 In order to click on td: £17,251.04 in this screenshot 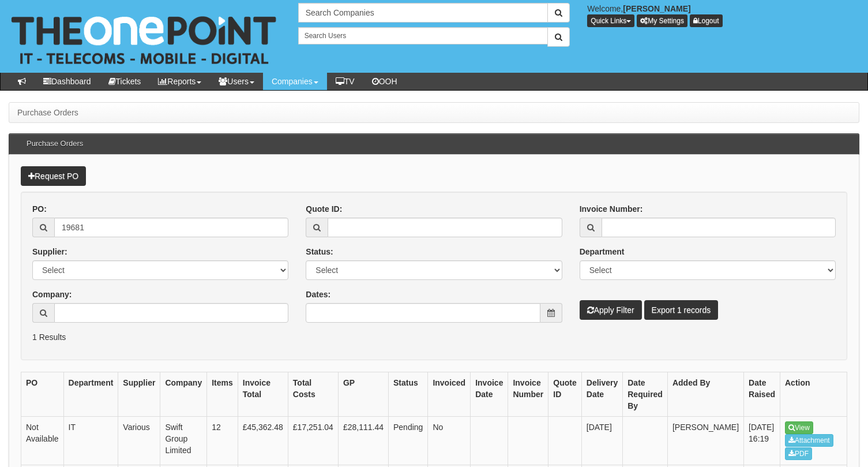, I will do `click(313, 440)`.